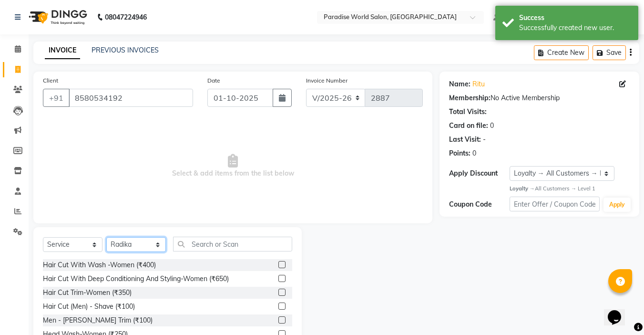 This screenshot has width=644, height=335. Describe the element at coordinates (214, 81) in the screenshot. I see `label: Date` at that location.